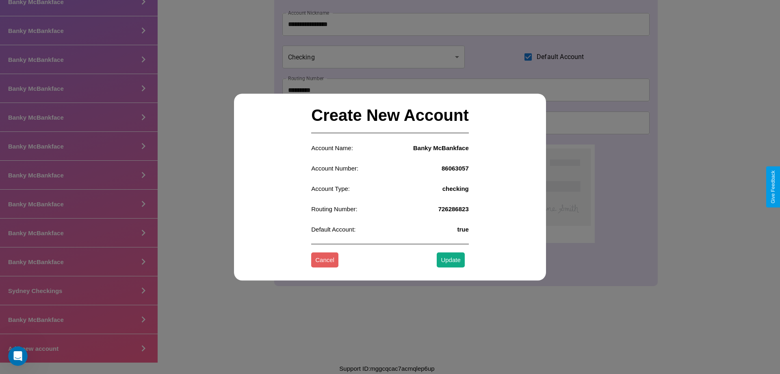  I want to click on p: Account Type:, so click(330, 188).